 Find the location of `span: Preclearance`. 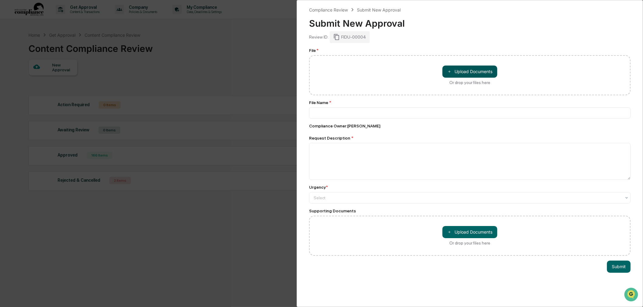

span: Preclearance is located at coordinates (25, 79).